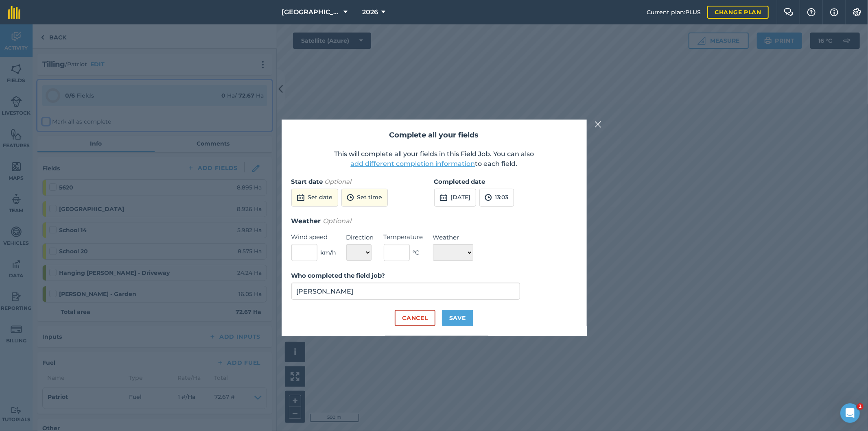  I want to click on label: Weather, so click(453, 238).